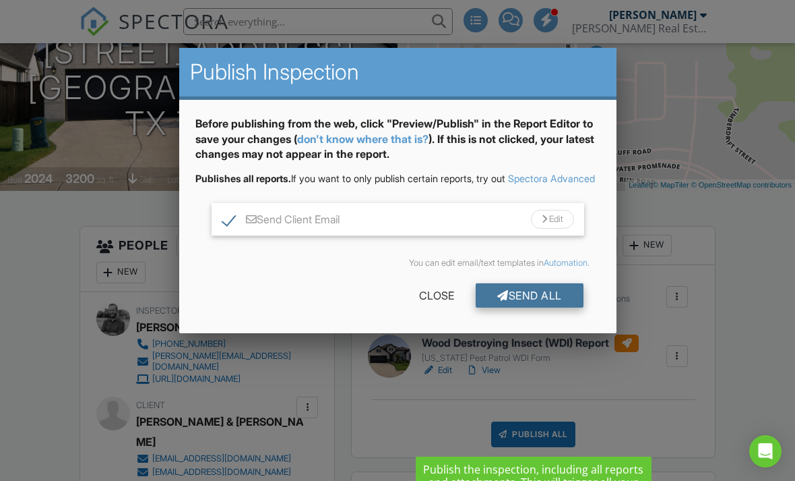  What do you see at coordinates (398, 144) in the screenshot?
I see `div: Before publishing from the web, click "Preview/Publish" in the Report Editor to save your changes...` at bounding box center [398, 144].